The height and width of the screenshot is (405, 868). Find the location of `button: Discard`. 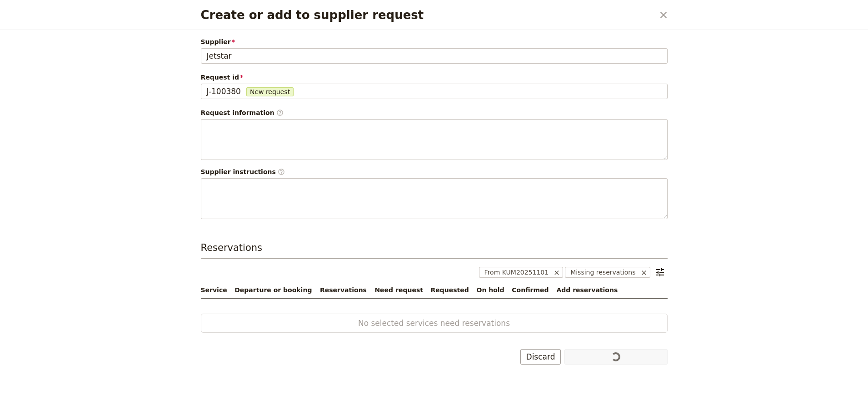

button: Discard is located at coordinates (541, 357).